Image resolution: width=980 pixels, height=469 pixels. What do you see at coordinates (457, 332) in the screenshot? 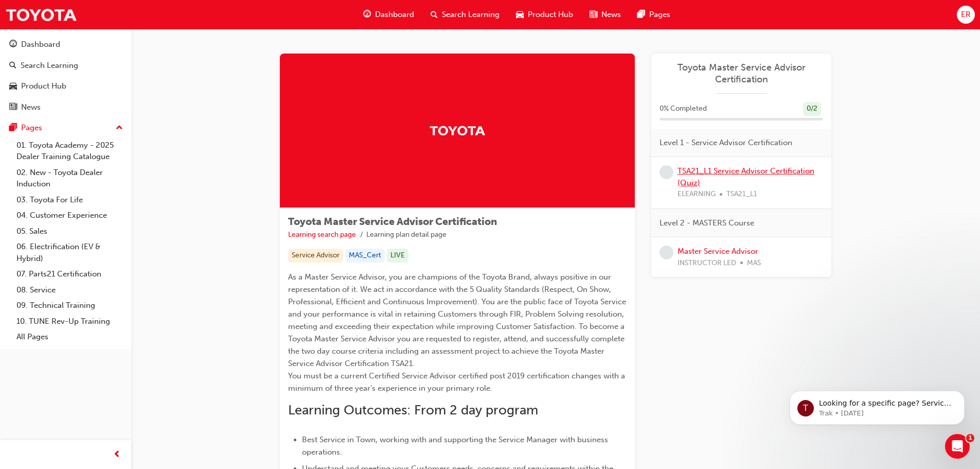
I see `span: As a Master Service Advisor, you are champions of the Toyota Brand, always positive in our repres...` at bounding box center [457, 332].